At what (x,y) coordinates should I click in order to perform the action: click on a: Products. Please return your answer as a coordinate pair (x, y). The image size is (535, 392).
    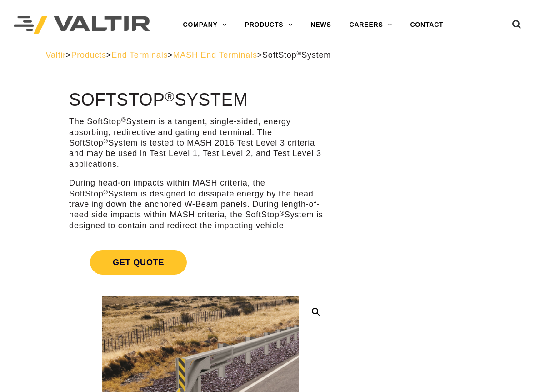
    Looking at the image, I should click on (88, 55).